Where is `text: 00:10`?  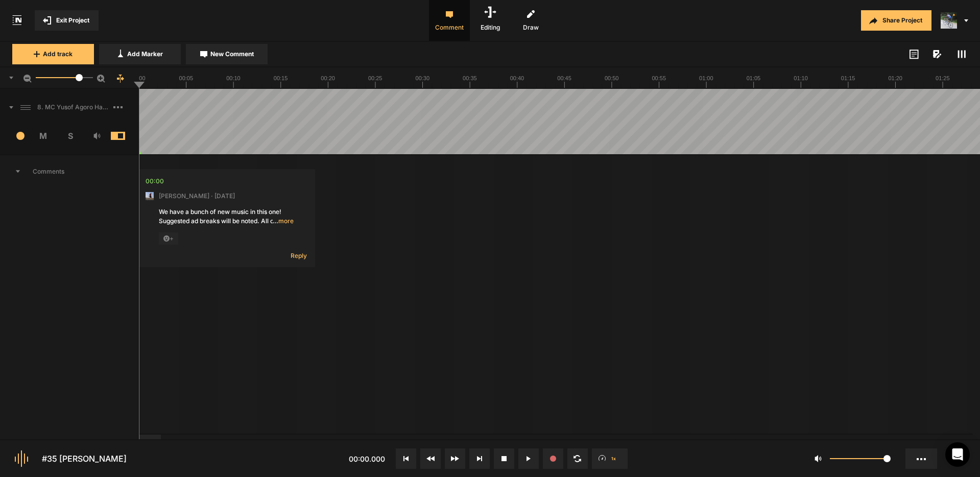 text: 00:10 is located at coordinates (234, 78).